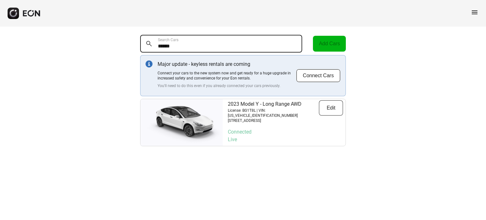 Image resolution: width=486 pixels, height=220 pixels. Describe the element at coordinates (474, 12) in the screenshot. I see `span: menu` at that location.